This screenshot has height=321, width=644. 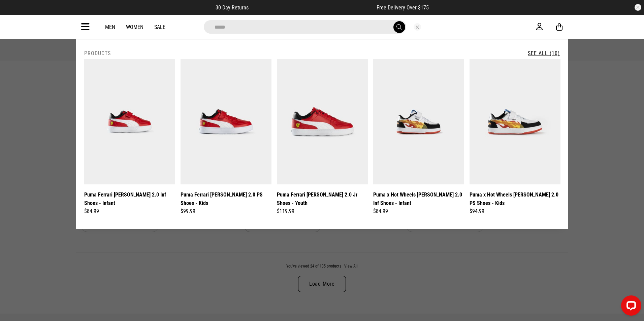 I want to click on div: $99.99, so click(x=226, y=211).